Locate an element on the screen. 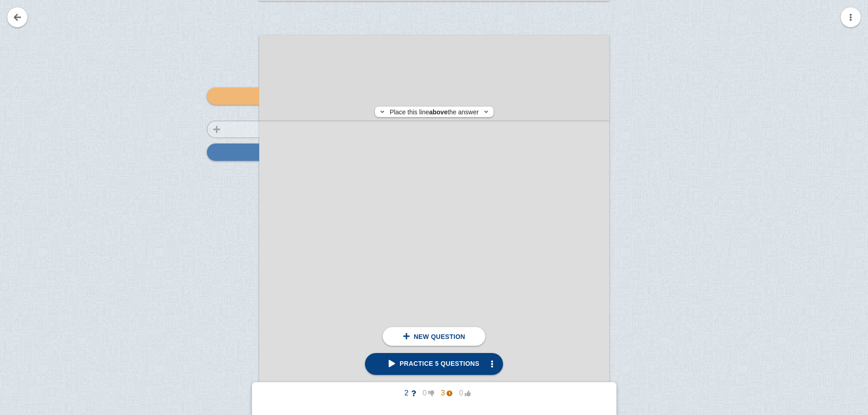 Image resolution: width=868 pixels, height=415 pixels. span: Practice 5 questions is located at coordinates (433, 363).